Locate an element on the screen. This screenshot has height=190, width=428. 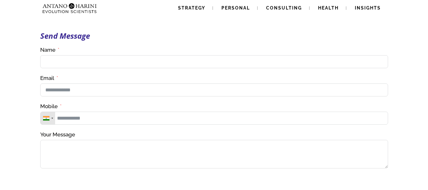
label: Email is located at coordinates (49, 78).